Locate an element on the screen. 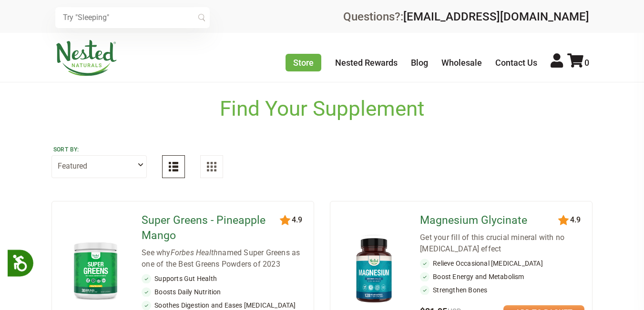  h1: Find Your Supplement is located at coordinates (322, 108).